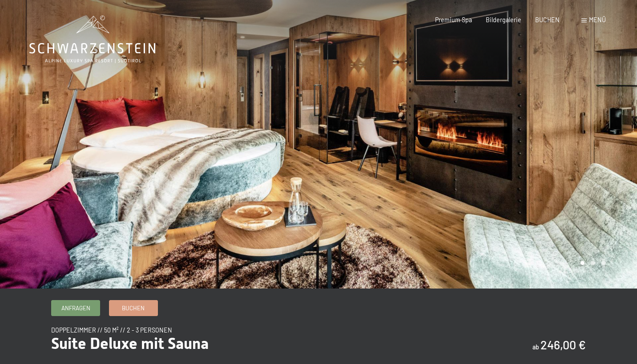  Describe the element at coordinates (453, 20) in the screenshot. I see `a: Premium Spa` at that location.